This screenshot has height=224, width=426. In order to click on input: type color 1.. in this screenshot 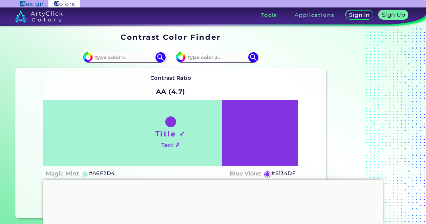, I will do `click(124, 57)`.